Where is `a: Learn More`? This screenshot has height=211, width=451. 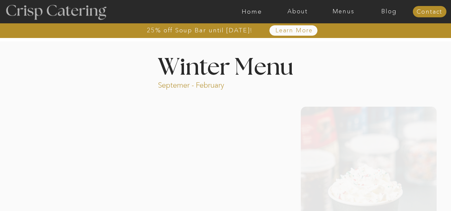 a: Learn More is located at coordinates (294, 31).